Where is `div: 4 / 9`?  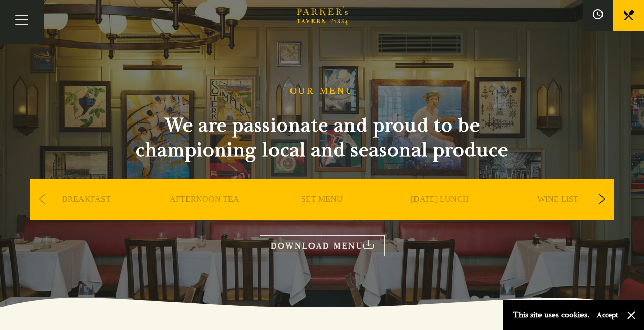 div: 4 / 9 is located at coordinates (440, 215).